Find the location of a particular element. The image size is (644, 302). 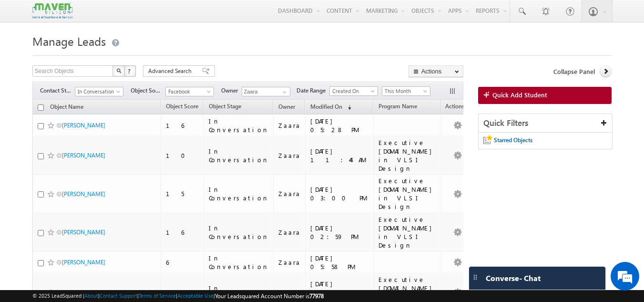

div: Quick Filters is located at coordinates (545, 123).